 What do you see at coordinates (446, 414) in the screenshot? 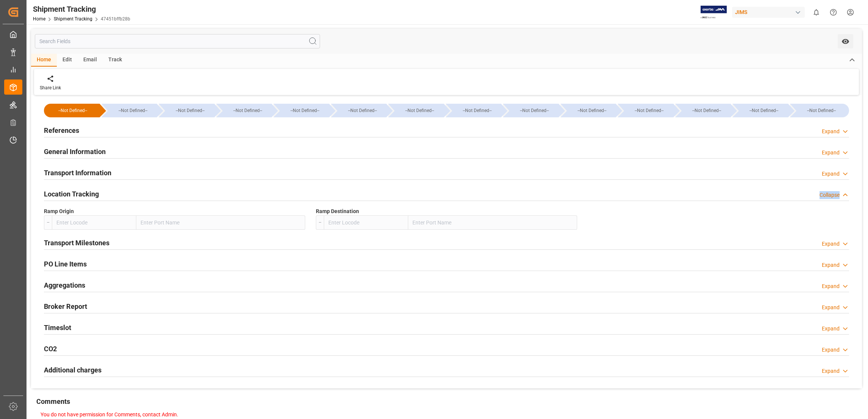
I see `p: You do not have permission for Comments, contact Admin.` at bounding box center [446, 414].